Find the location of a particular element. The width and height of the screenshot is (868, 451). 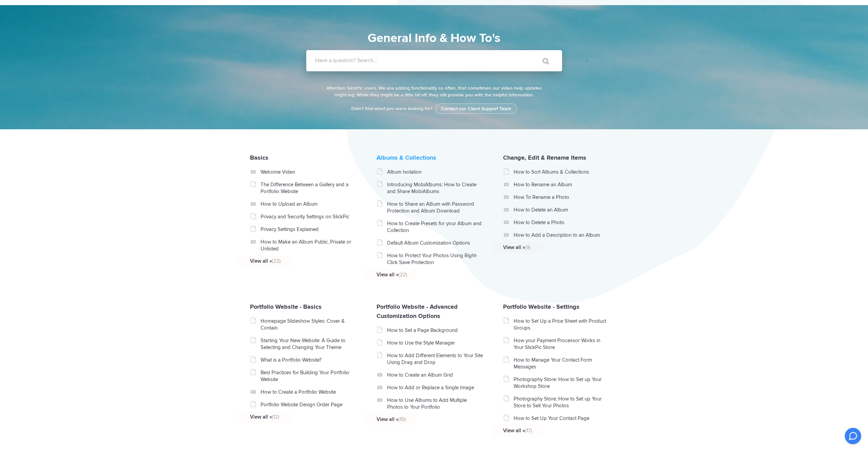

a: How to Upload an Album is located at coordinates (309, 204).